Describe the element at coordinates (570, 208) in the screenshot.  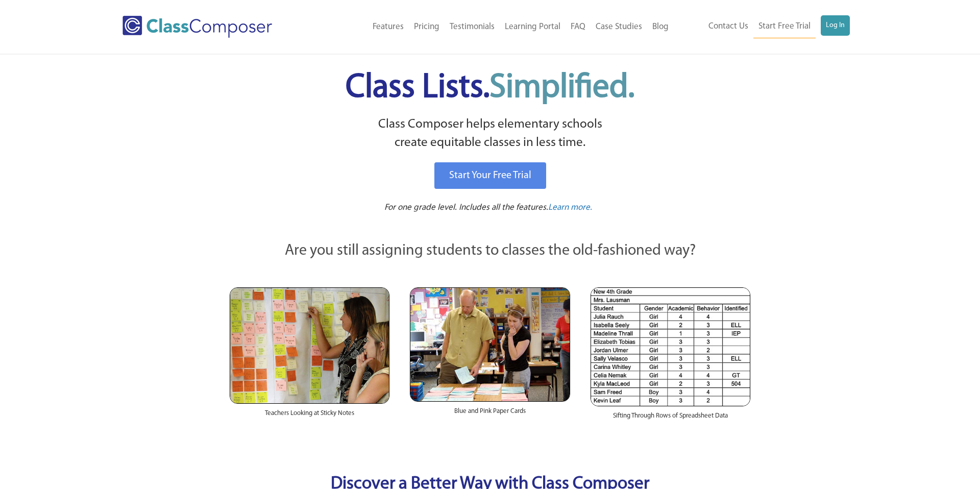
I see `a: Learn more.` at that location.